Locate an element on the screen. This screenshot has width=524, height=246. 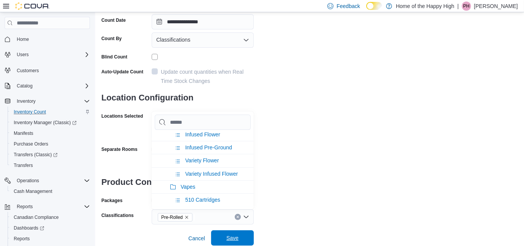
div: Update count quantities when Real Time Stock Changes is located at coordinates (207, 76).